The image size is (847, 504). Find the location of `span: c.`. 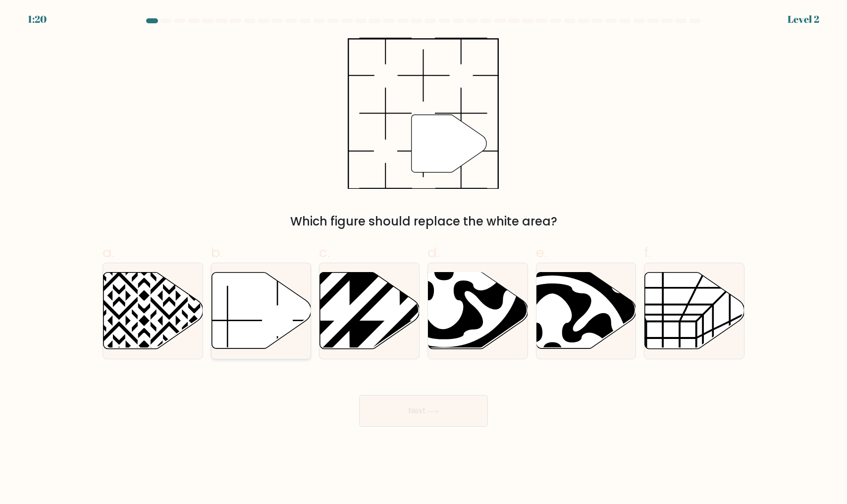

span: c. is located at coordinates (325, 252).